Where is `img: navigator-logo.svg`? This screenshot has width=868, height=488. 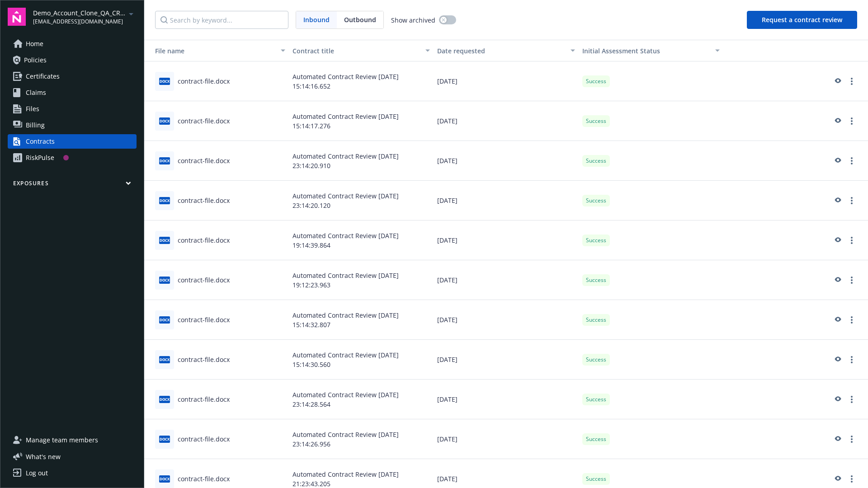
img: navigator-logo.svg is located at coordinates (17, 17).